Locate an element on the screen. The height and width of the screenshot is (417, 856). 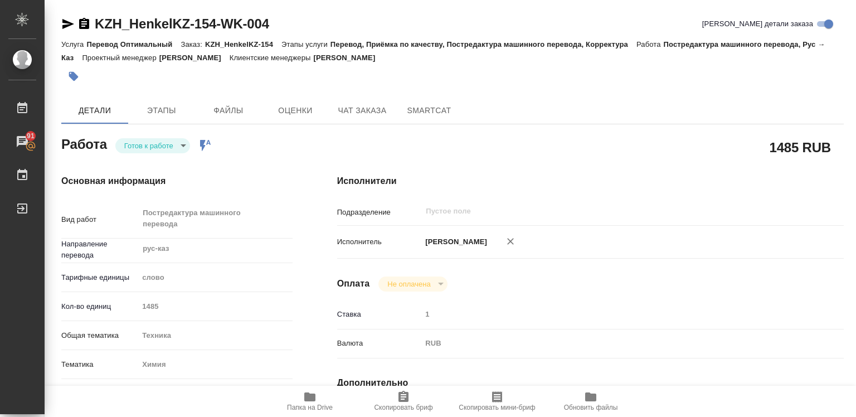
span: 91 is located at coordinates (31, 136).